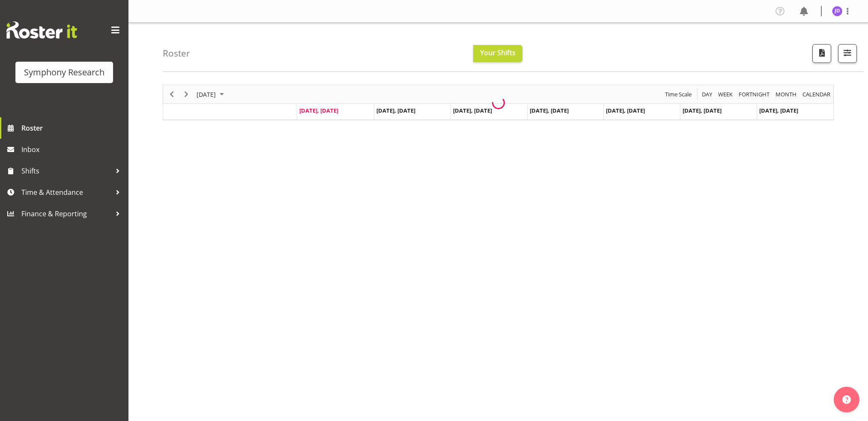 Image resolution: width=868 pixels, height=421 pixels. I want to click on span: Roster, so click(73, 128).